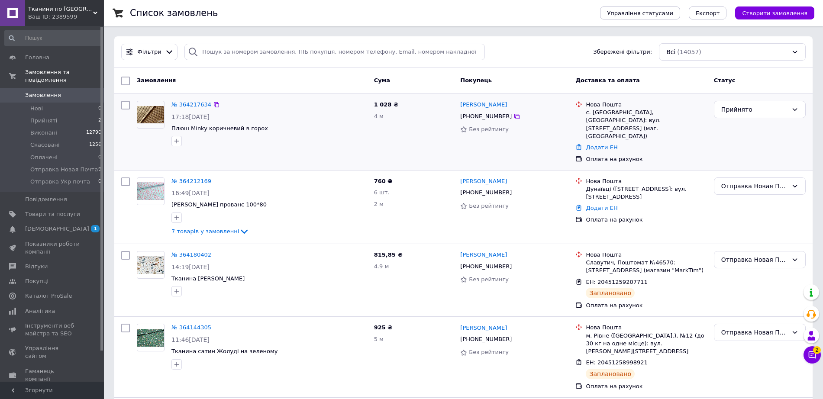  What do you see at coordinates (379, 116) in the screenshot?
I see `span: 4 м` at bounding box center [379, 116].